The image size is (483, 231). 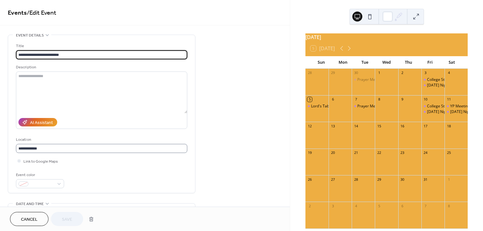 What do you see at coordinates (17, 13) in the screenshot?
I see `a: Events` at bounding box center [17, 13].